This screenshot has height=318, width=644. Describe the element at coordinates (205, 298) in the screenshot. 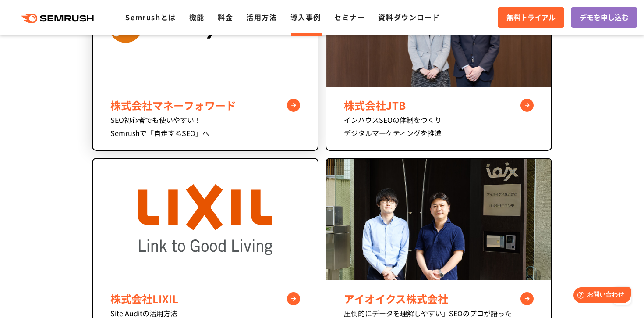

I see `div: 株式会社LIXIL` at that location.